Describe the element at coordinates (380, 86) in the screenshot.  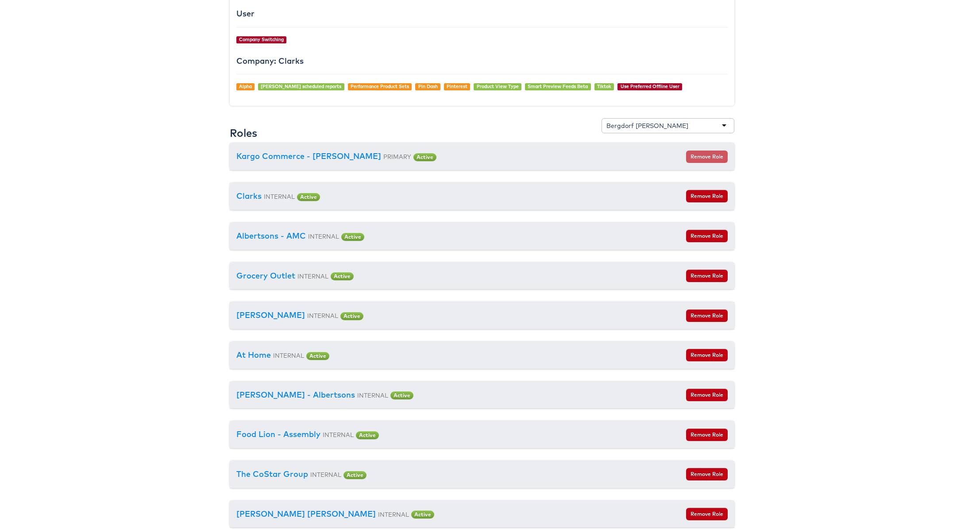
I see `a: Performance Product Sets` at that location.